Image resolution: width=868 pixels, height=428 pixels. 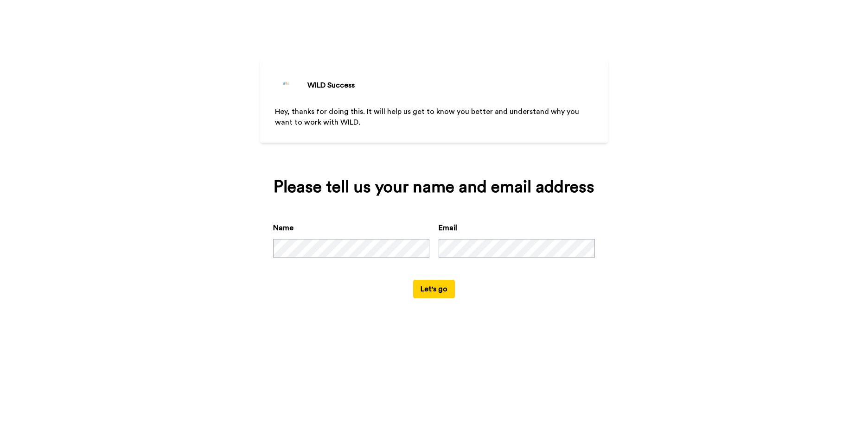 What do you see at coordinates (283, 228) in the screenshot?
I see `label: Name` at bounding box center [283, 228].